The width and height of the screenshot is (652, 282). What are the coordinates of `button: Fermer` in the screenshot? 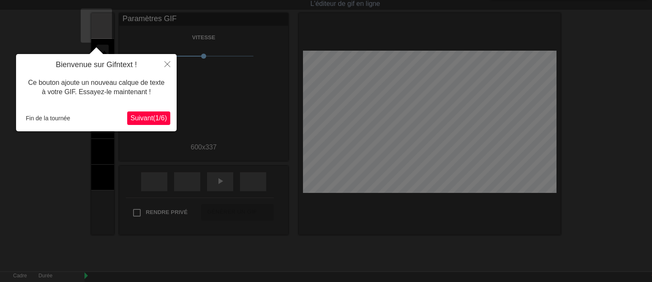 It's located at (167, 64).